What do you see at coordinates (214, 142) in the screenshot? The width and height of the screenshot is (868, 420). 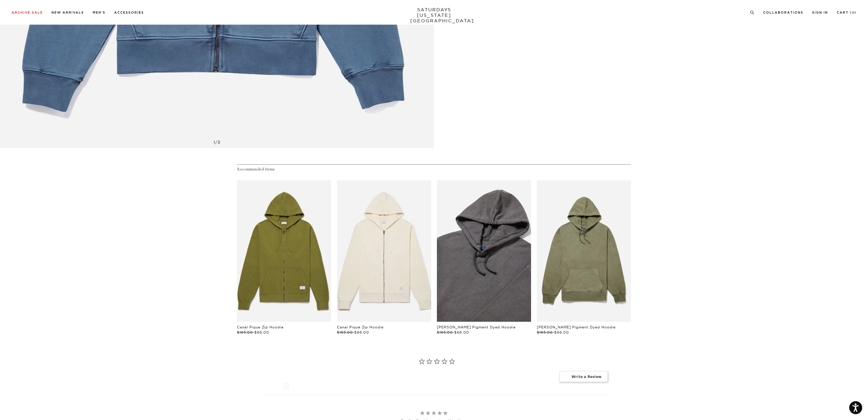 I see `span: 1` at bounding box center [214, 142].